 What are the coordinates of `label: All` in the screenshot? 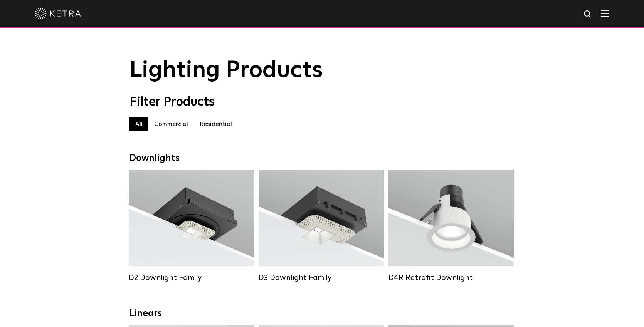 It's located at (139, 124).